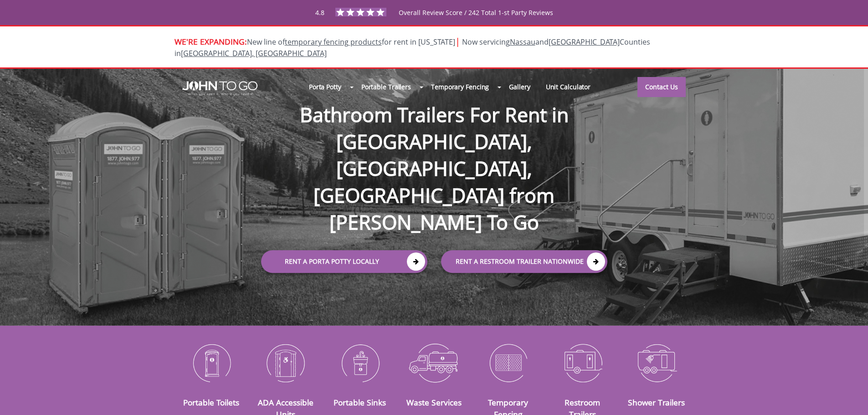  Describe the element at coordinates (333, 42) in the screenshot. I see `a: temporary fencing products` at that location.